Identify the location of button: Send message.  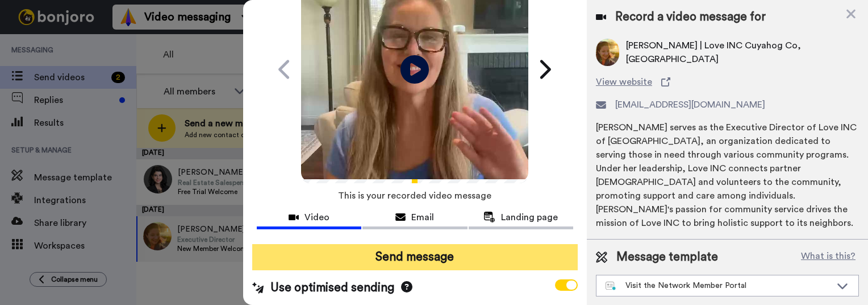
(414, 257).